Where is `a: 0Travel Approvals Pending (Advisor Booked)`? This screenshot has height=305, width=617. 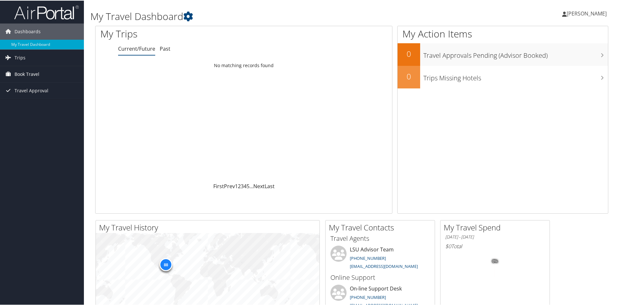
a: 0Travel Approvals Pending (Advisor Booked) is located at coordinates (503, 54).